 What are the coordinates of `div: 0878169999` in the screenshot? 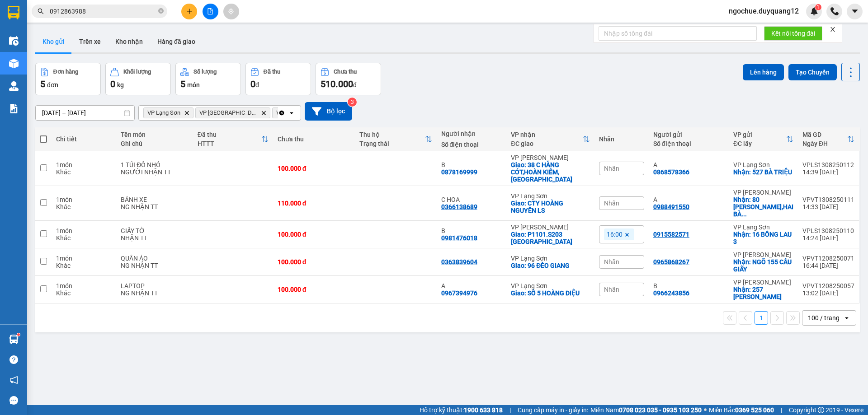 It's located at (459, 172).